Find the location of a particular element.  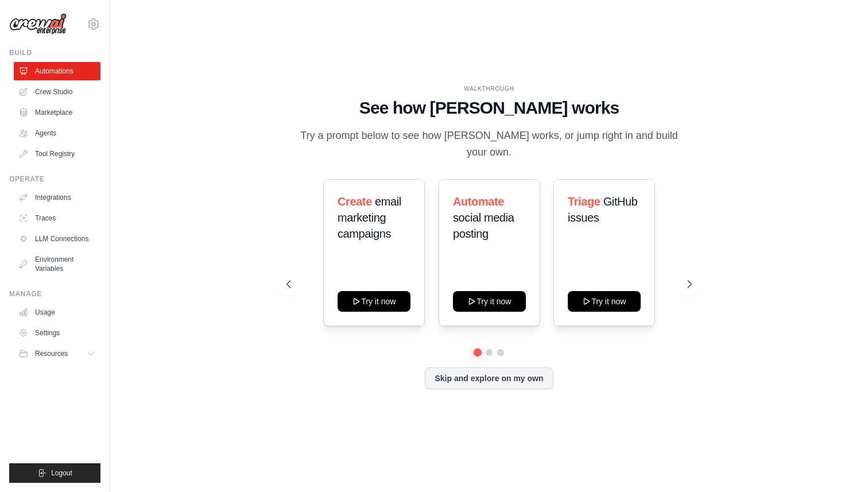

a: Crew Studio is located at coordinates (56, 91).